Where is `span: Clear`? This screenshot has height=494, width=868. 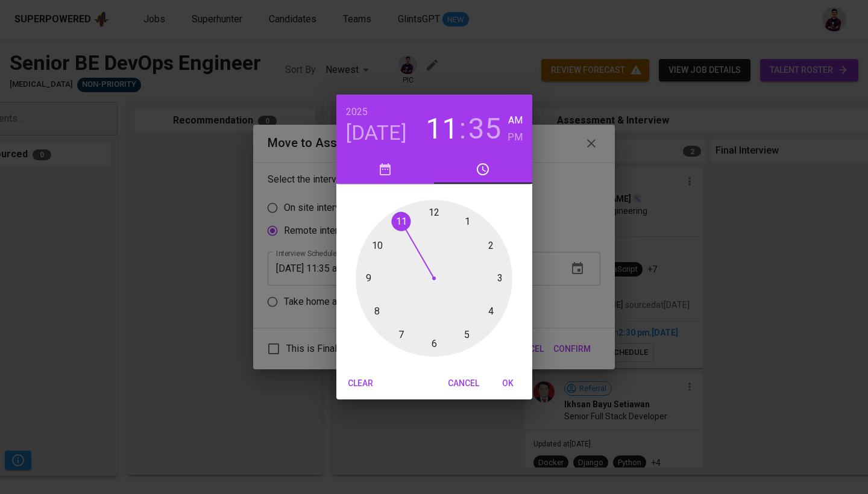
span: Clear is located at coordinates (361, 383).